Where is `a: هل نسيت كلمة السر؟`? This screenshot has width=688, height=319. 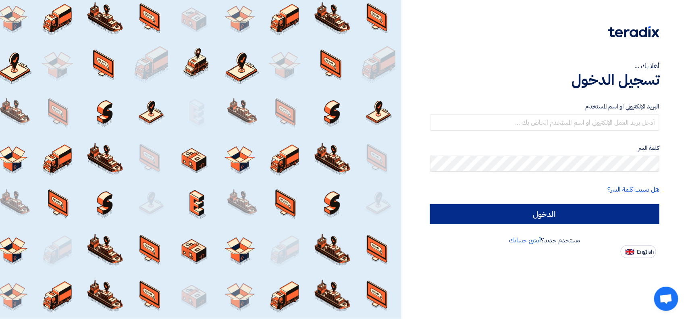
a: هل نسيت كلمة السر؟ is located at coordinates (634, 189).